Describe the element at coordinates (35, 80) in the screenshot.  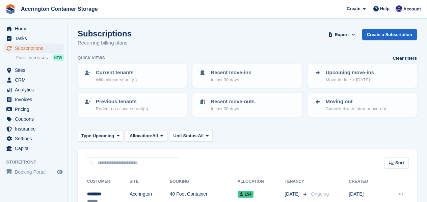
I see `span: CRM` at that location.